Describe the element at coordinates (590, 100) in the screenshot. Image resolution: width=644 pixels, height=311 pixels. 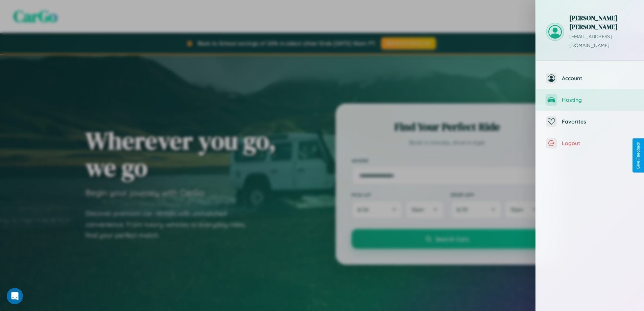
I see `button: Hosting` at that location.